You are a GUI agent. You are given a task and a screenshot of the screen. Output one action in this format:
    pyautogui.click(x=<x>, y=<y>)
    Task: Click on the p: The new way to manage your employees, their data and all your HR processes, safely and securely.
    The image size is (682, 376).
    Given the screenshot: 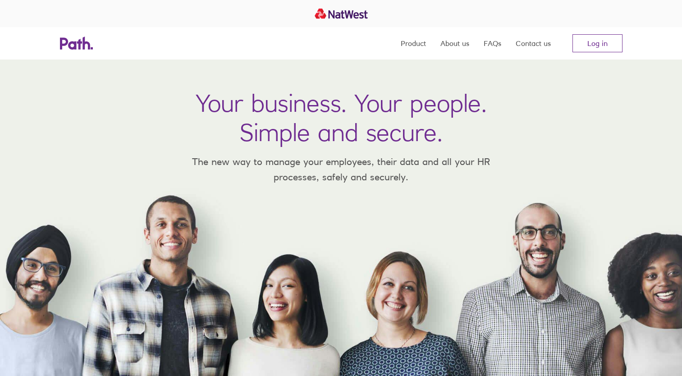 What is the action you would take?
    pyautogui.click(x=341, y=169)
    